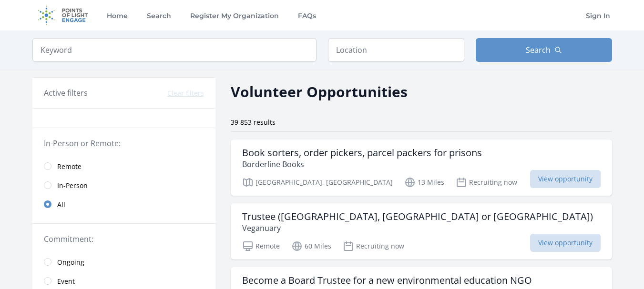 The height and width of the screenshot is (289, 644). I want to click on span: Ongoing, so click(70, 262).